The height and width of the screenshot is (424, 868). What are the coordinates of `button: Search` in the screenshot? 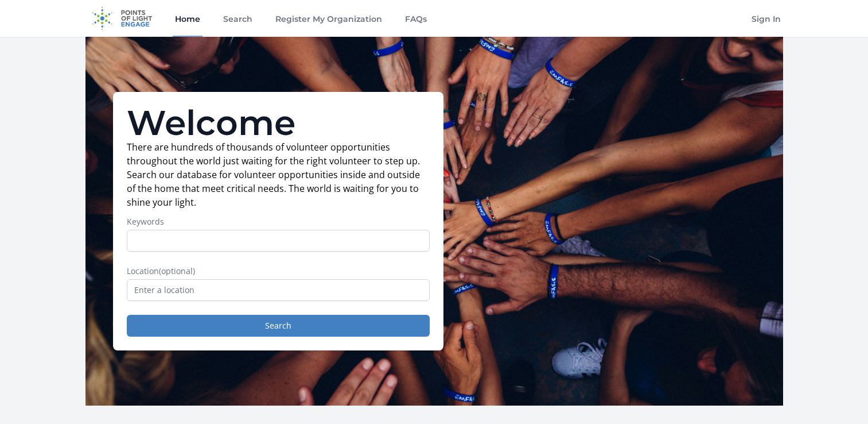 It's located at (278, 325).